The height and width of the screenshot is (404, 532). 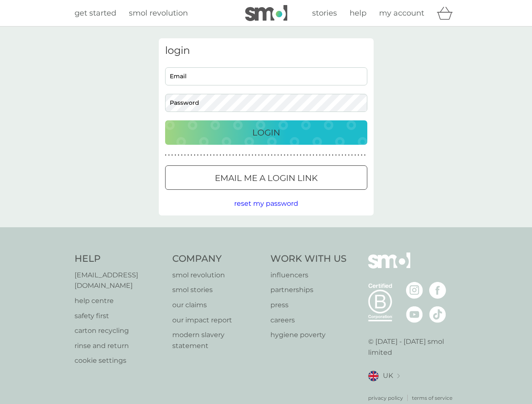 What do you see at coordinates (217, 320) in the screenshot?
I see `a: our impact report` at bounding box center [217, 320].